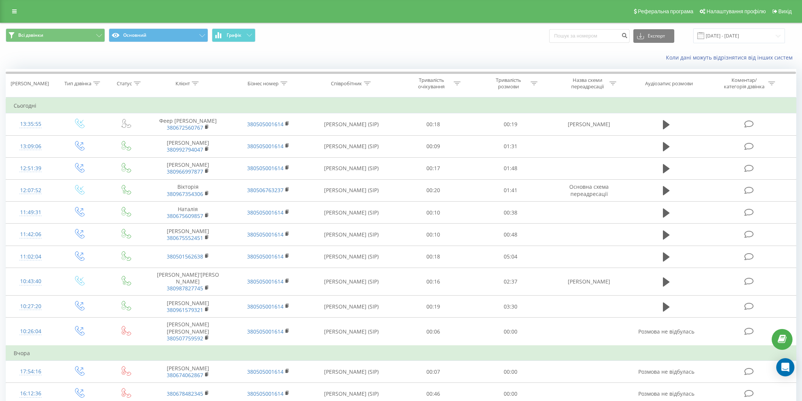 The image size is (802, 401). Describe the element at coordinates (666, 11) in the screenshot. I see `span: Реферальна програма` at that location.